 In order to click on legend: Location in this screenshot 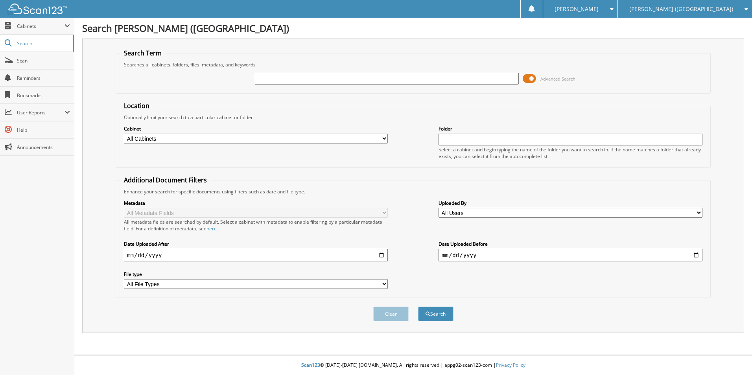, I will do `click(136, 106)`.